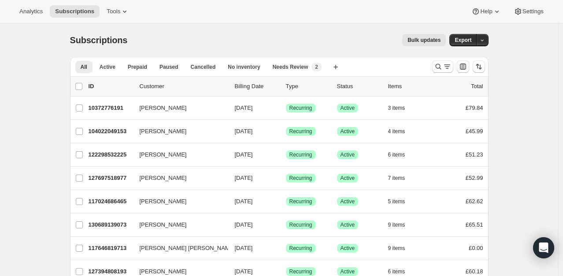 This screenshot has height=276, width=563. What do you see at coordinates (424, 40) in the screenshot?
I see `span: Bulk updates` at bounding box center [424, 40].